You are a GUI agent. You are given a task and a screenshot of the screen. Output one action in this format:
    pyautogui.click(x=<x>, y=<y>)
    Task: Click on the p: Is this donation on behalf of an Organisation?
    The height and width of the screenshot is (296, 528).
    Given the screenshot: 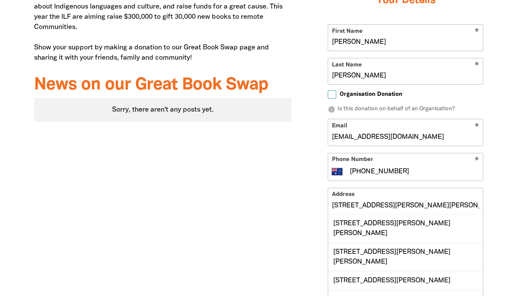 What is the action you would take?
    pyautogui.click(x=405, y=110)
    